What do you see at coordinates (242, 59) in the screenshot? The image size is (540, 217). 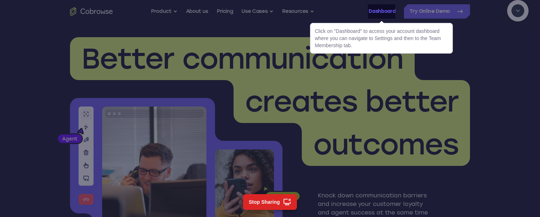 I see `span: Better communication` at bounding box center [242, 59].